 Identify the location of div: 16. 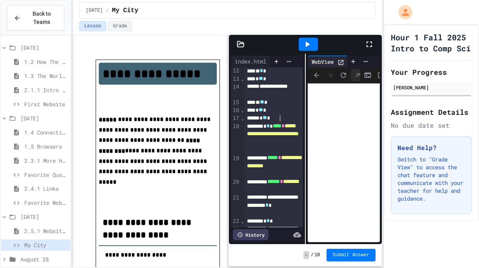
(235, 110).